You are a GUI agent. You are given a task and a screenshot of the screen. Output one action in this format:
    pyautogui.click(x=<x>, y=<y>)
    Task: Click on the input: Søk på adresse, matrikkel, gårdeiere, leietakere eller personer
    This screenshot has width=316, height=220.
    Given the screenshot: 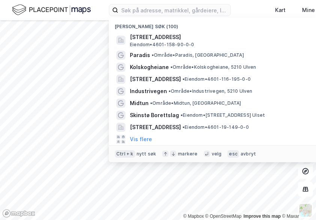 What is the action you would take?
    pyautogui.click(x=174, y=10)
    